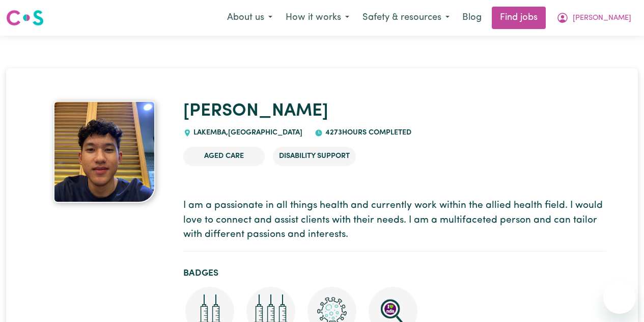 The height and width of the screenshot is (322, 644). Describe the element at coordinates (224, 157) in the screenshot. I see `li: Aged Care` at that location.